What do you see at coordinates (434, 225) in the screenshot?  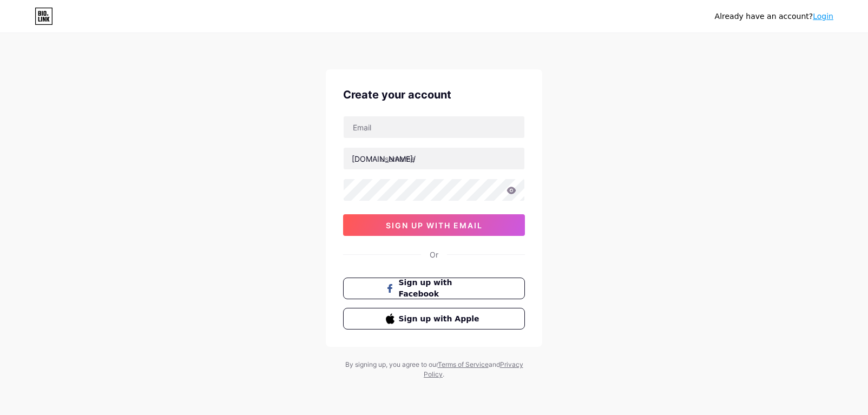 I see `span: sign up with email` at bounding box center [434, 225].